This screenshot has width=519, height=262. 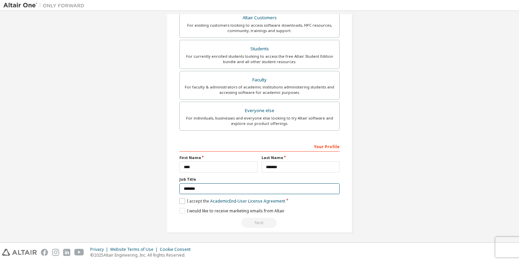 What do you see at coordinates (44, 253) in the screenshot?
I see `img: facebook.svg` at bounding box center [44, 253].